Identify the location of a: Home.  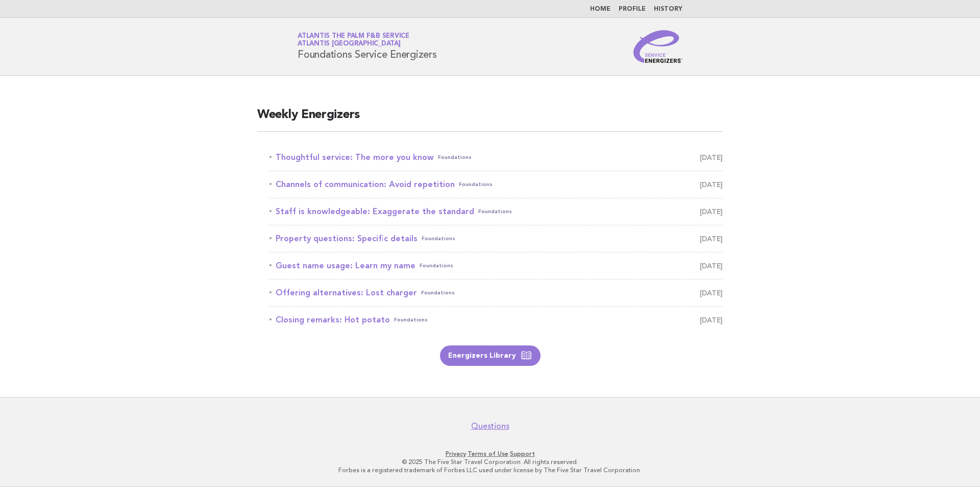
(600, 9).